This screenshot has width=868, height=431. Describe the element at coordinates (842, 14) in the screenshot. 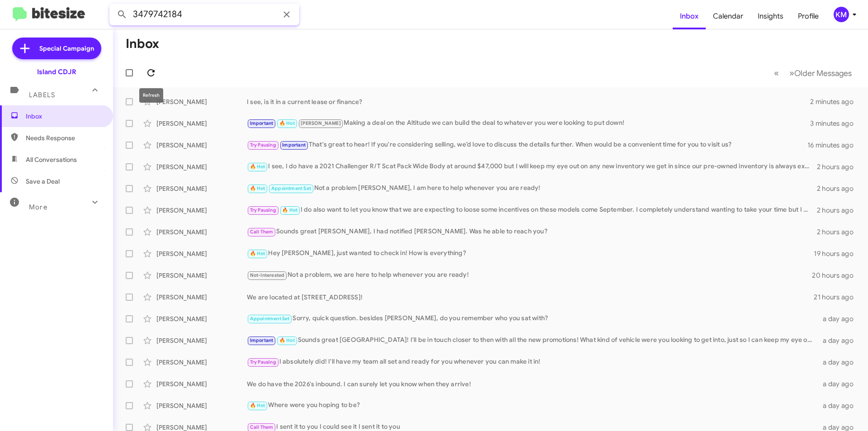

I see `div: KM` at that location.